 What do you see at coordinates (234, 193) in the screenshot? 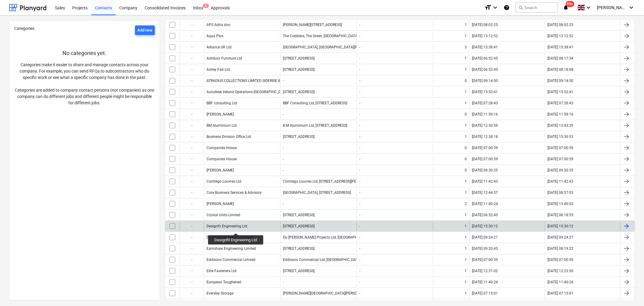
I see `div: Core Business Services & Advisory` at bounding box center [234, 193].